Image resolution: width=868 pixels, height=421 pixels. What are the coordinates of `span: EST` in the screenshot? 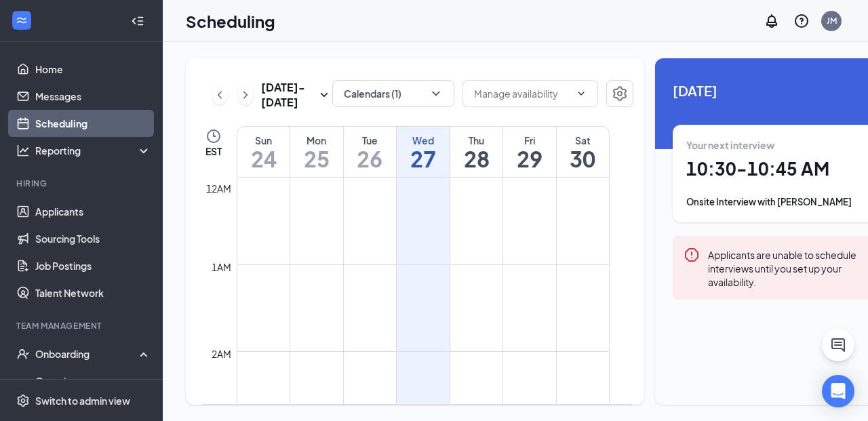 It's located at (214, 151).